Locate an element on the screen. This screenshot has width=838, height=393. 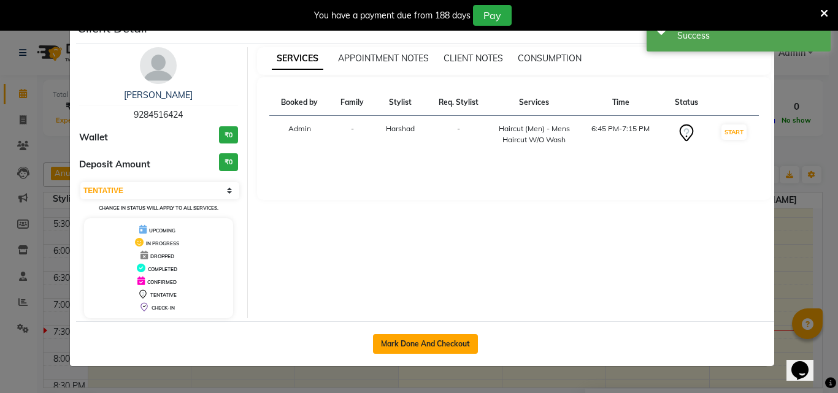
td: 6:45 PM-7:15 PM is located at coordinates (621, 134).